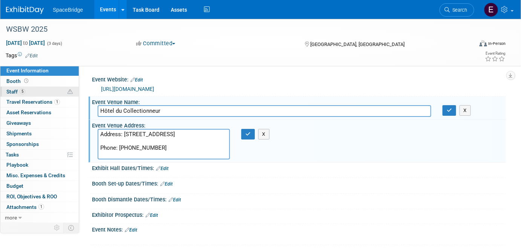  I want to click on a: Giveaways, so click(40, 123).